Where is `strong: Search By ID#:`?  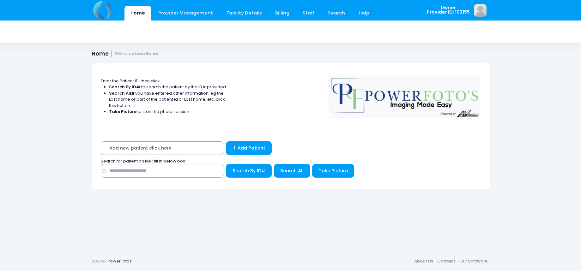 strong: Search By ID#: is located at coordinates (125, 87).